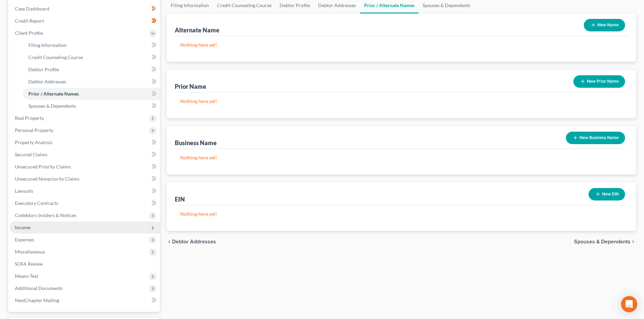  What do you see at coordinates (85, 9) in the screenshot?
I see `a: Case Dashboard` at bounding box center [85, 9].